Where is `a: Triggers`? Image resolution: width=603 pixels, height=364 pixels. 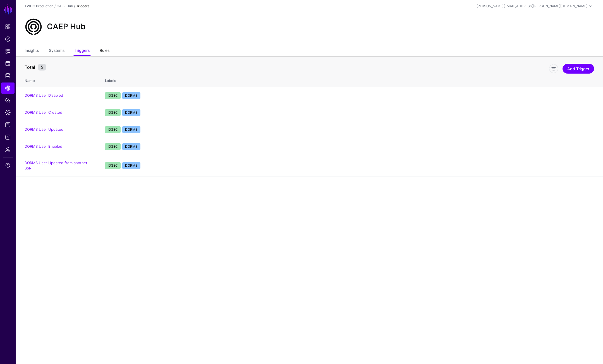 a: Triggers is located at coordinates (82, 51).